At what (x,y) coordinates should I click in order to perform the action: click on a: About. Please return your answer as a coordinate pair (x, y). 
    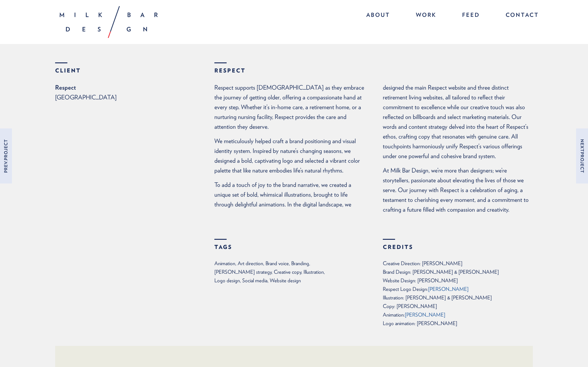
    Looking at the image, I should click on (378, 16).